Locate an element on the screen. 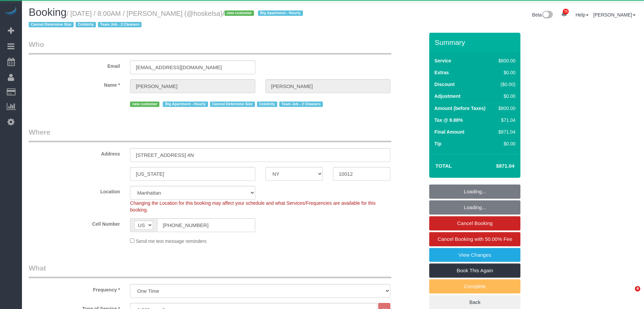  span: 4 is located at coordinates (638, 289).